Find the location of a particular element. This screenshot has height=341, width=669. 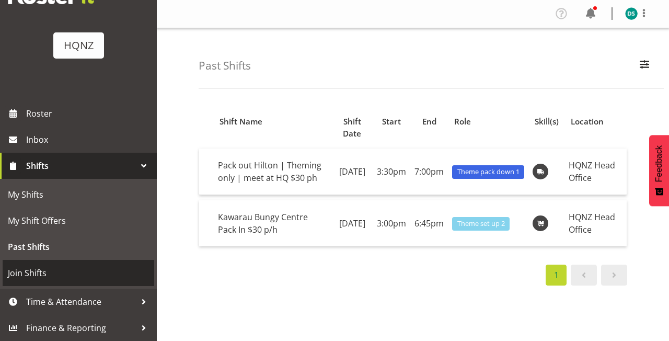

span: End is located at coordinates (429, 121).